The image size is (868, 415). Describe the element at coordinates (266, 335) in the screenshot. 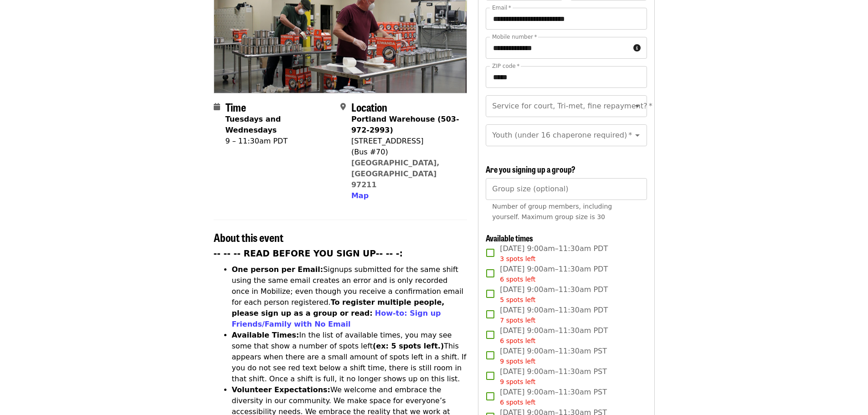

I see `strong: Available Times:` at that location.